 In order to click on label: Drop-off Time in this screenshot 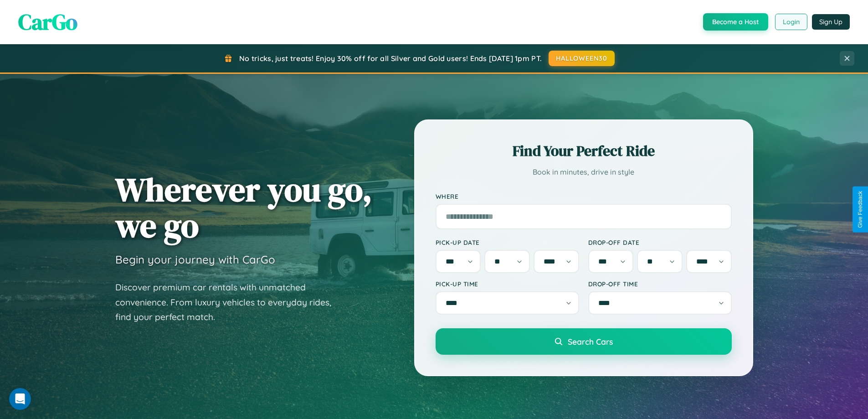, I will do `click(660, 284)`.